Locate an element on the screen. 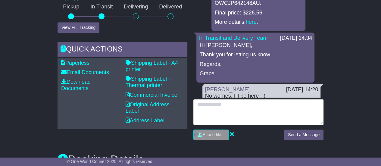 This screenshot has height=166, width=381. a: here is located at coordinates (251, 22).